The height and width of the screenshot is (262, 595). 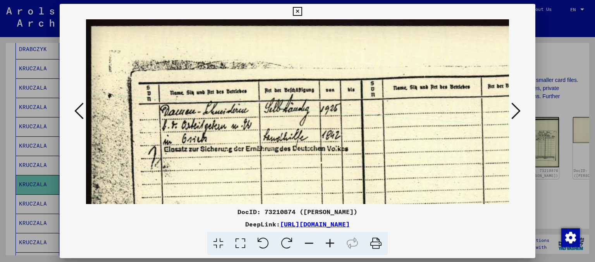 What do you see at coordinates (297, 225) in the screenshot?
I see `div: DeepLink:` at bounding box center [297, 225].